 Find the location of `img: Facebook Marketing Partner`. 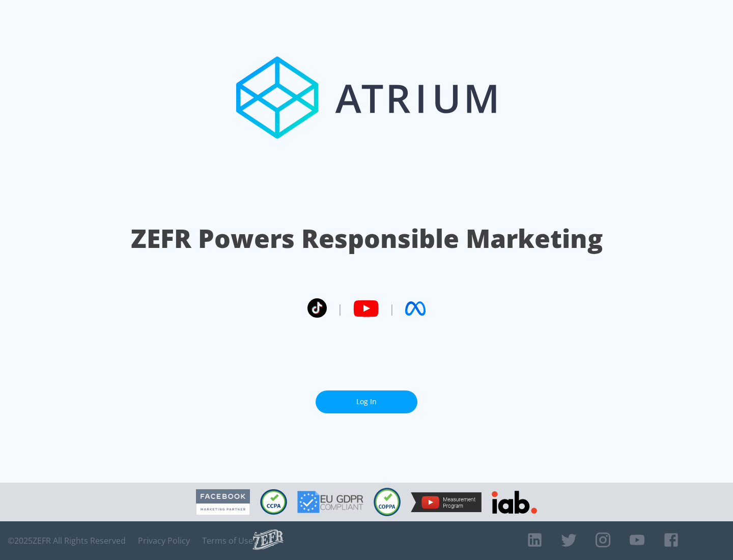

img: Facebook Marketing Partner is located at coordinates (223, 502).